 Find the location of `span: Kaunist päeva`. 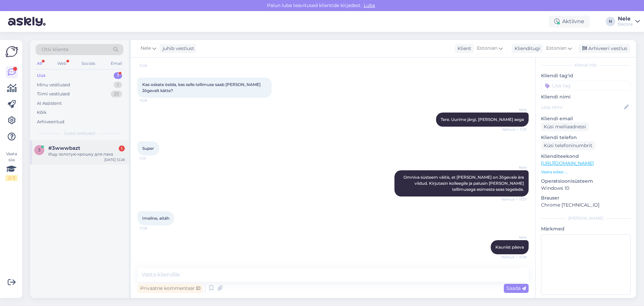

span: Kaunist päeva is located at coordinates (509, 247).